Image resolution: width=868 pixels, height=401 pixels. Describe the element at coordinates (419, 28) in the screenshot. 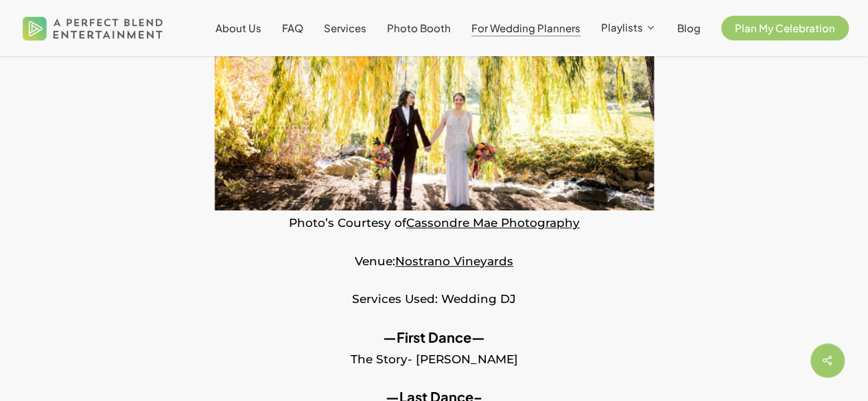

I see `a: Photo Booth` at that location.